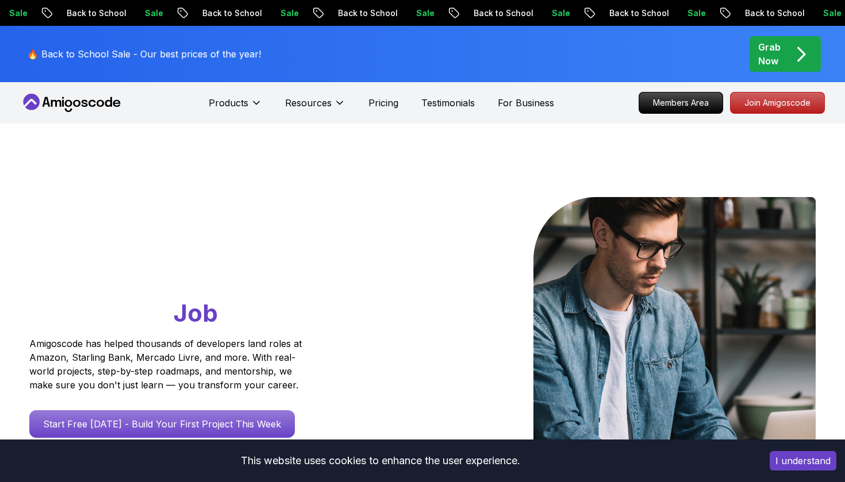  What do you see at coordinates (448, 103) in the screenshot?
I see `a: Testimonials` at bounding box center [448, 103].